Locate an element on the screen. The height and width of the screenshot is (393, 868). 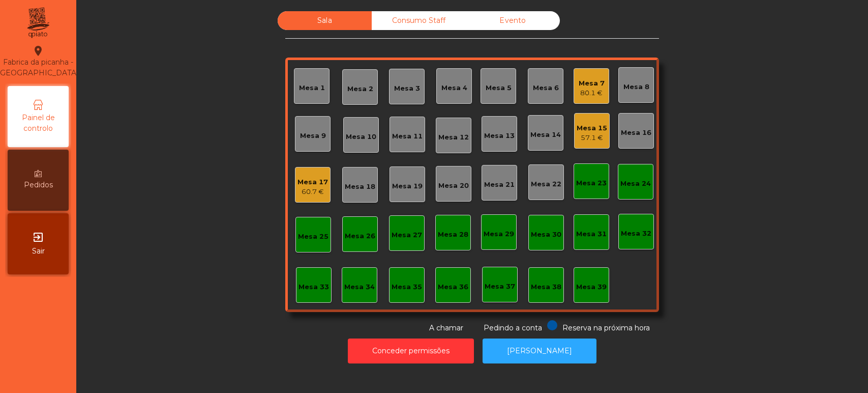
div: Mesa 6 is located at coordinates (546, 88).